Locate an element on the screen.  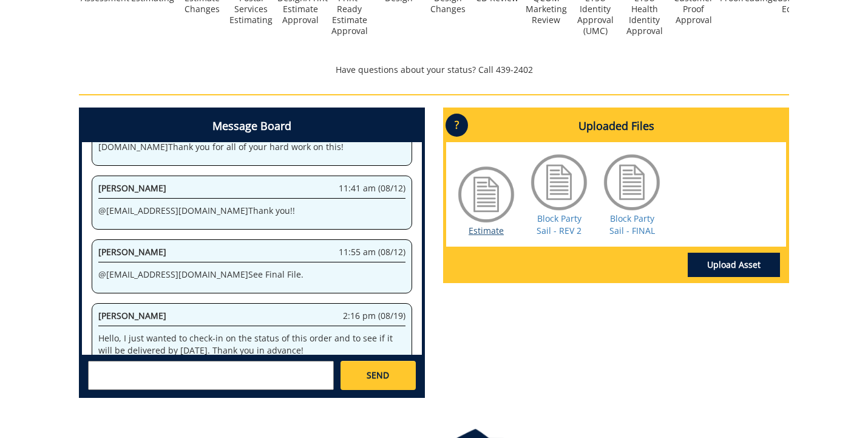
a: Estimate is located at coordinates (486, 230).